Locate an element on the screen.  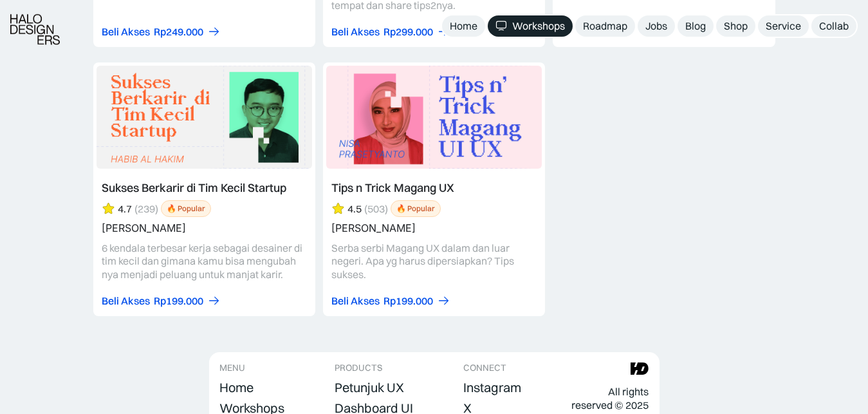
div: Service is located at coordinates (783, 26).